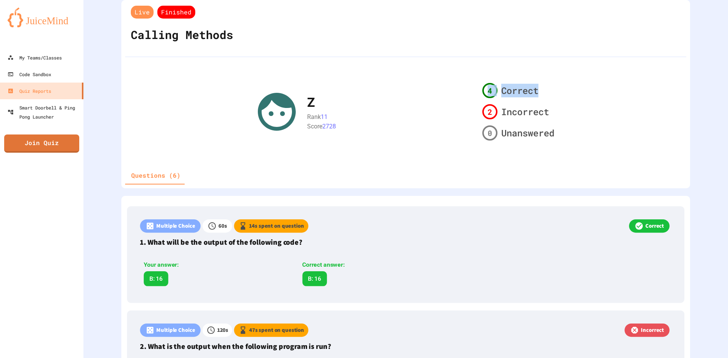 Image resolution: width=728 pixels, height=358 pixels. I want to click on span: Unanswered, so click(528, 133).